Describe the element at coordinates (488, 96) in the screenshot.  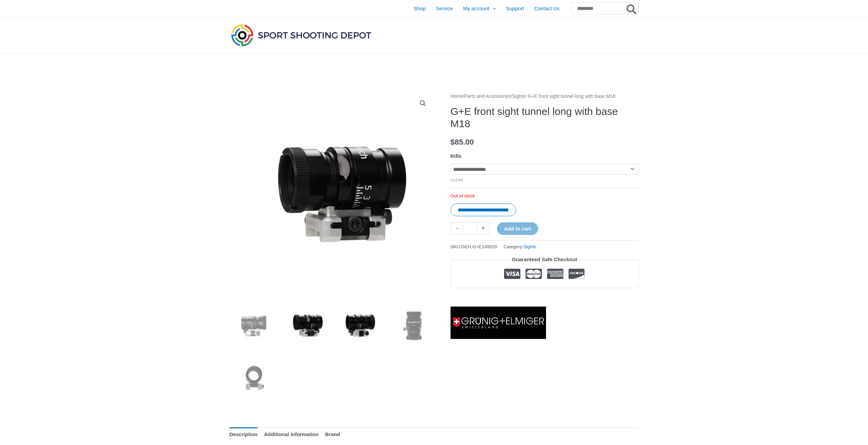
I see `a: Parts and Accessories` at that location.